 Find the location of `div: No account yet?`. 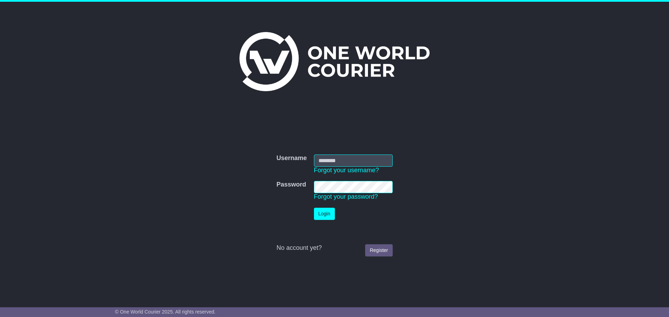

div: No account yet? is located at coordinates (334, 248).